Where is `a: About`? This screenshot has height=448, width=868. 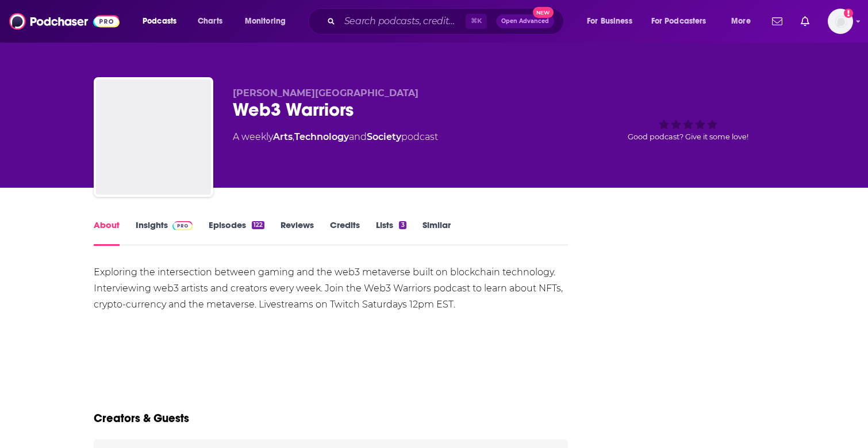 a: About is located at coordinates (106, 232).